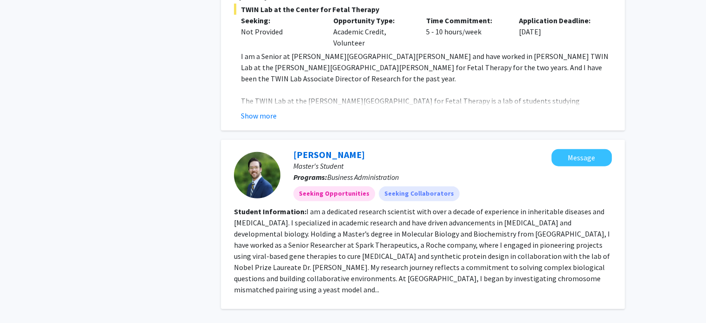  I want to click on mat-chip: Seeking Opportunities, so click(334, 194).